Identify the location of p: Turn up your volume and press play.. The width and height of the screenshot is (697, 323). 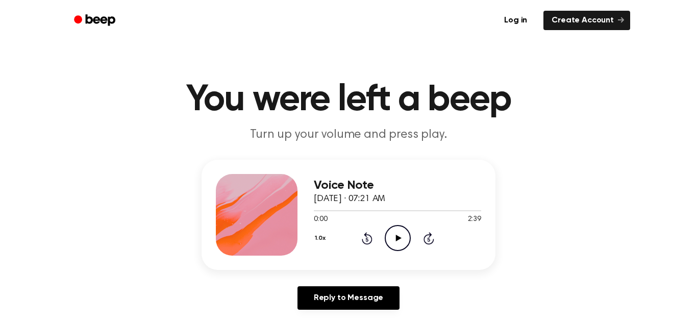
(349, 135).